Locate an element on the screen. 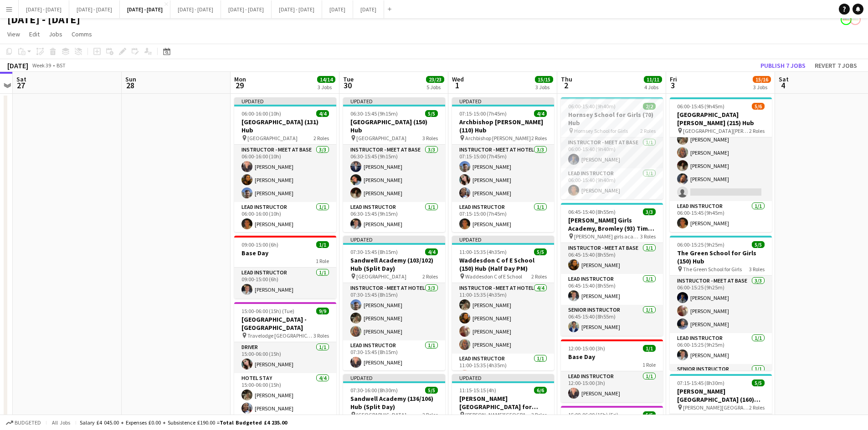 The image size is (868, 430). app-job-card: 06:00-15:40 (9h40m)2/2Hornsey School for Girls (70) Hub Hornsey School for Girls2 RolesInstructor... is located at coordinates (612, 149).